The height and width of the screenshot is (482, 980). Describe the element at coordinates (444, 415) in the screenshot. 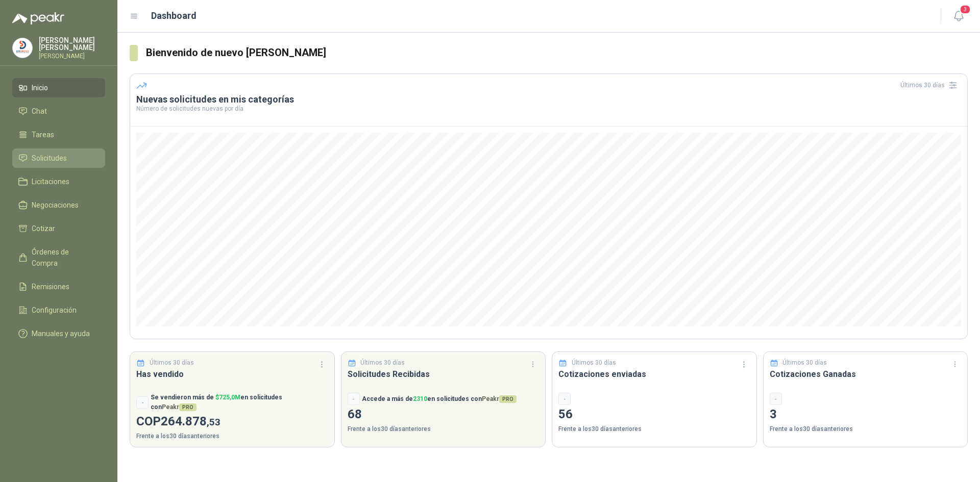

I see `p: 68` at that location.